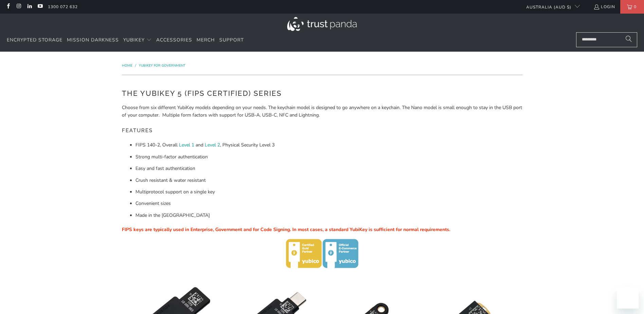  Describe the element at coordinates (174, 40) in the screenshot. I see `span: Accessories` at that location.